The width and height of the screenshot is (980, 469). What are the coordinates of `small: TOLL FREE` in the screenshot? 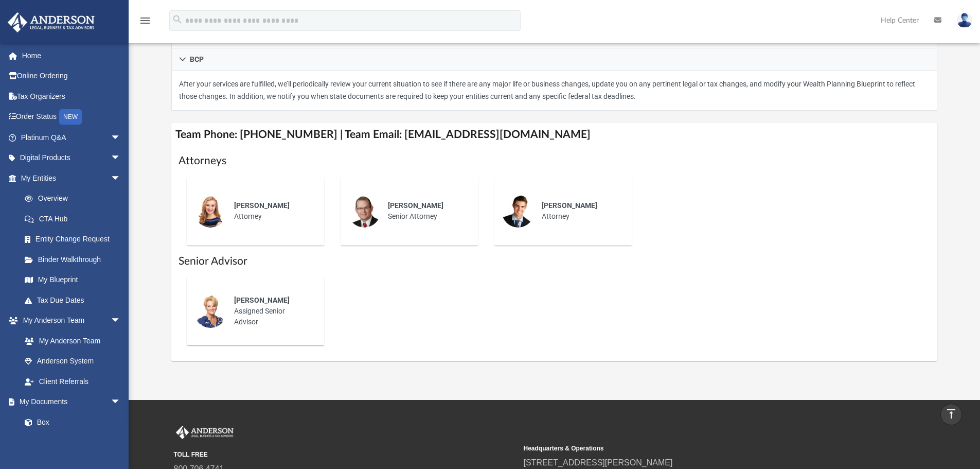 It's located at (345, 455).